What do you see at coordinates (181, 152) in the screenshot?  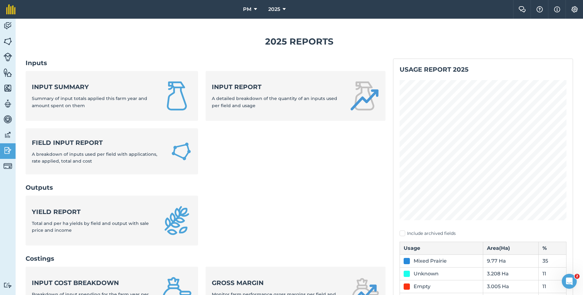 I see `img: Field Input Report` at bounding box center [181, 152].